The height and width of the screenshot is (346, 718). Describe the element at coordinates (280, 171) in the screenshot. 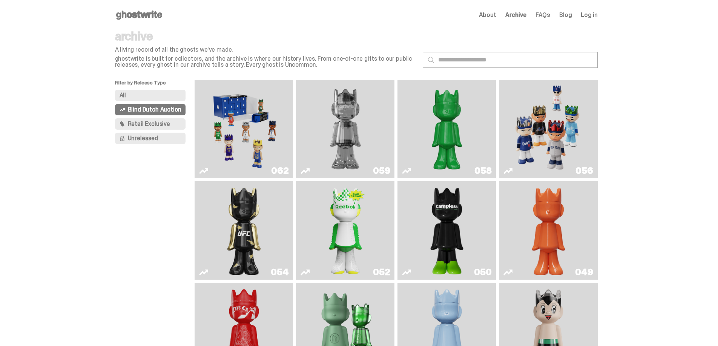

I see `div: 062` at that location.